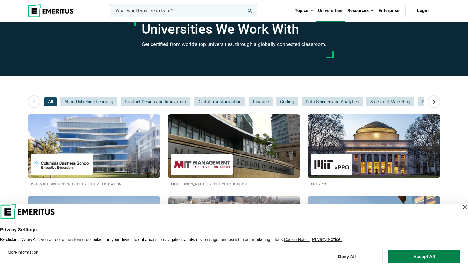  What do you see at coordinates (287, 102) in the screenshot?
I see `button: Coding` at bounding box center [287, 102].